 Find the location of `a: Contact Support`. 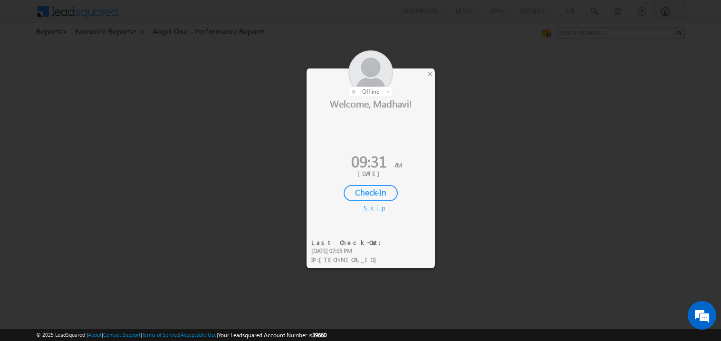

a: Contact Support is located at coordinates (122, 334).